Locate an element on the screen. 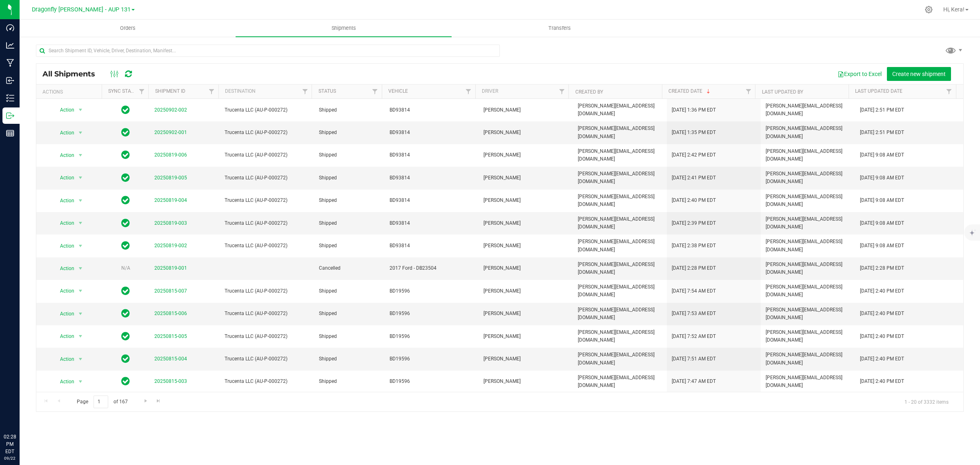  a: 20250902-002 is located at coordinates (171, 110).